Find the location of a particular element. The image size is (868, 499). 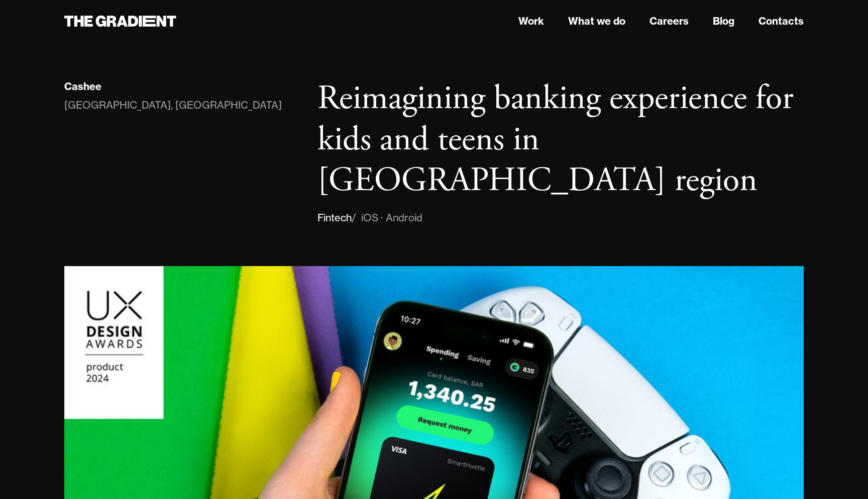

a: Work is located at coordinates (531, 21).